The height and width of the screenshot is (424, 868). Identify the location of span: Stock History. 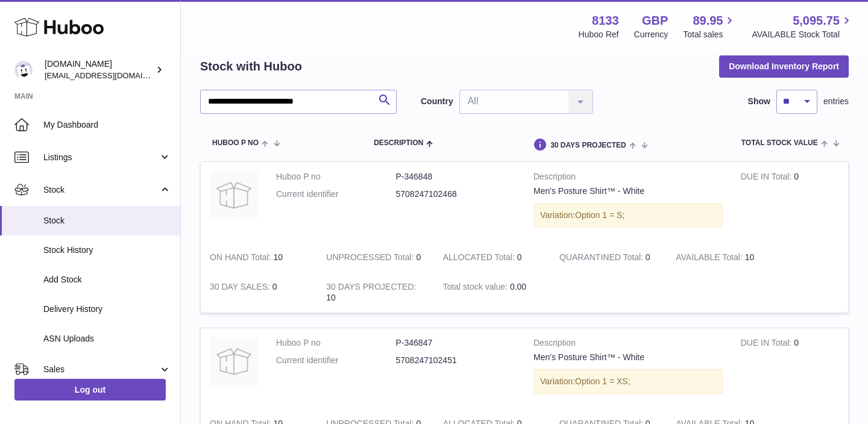
(107, 250).